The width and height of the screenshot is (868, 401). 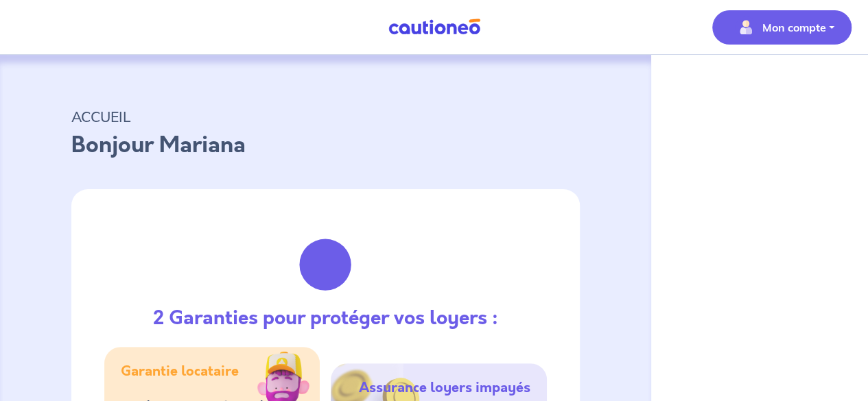 What do you see at coordinates (434, 27) in the screenshot?
I see `img: Cautioneo` at bounding box center [434, 27].